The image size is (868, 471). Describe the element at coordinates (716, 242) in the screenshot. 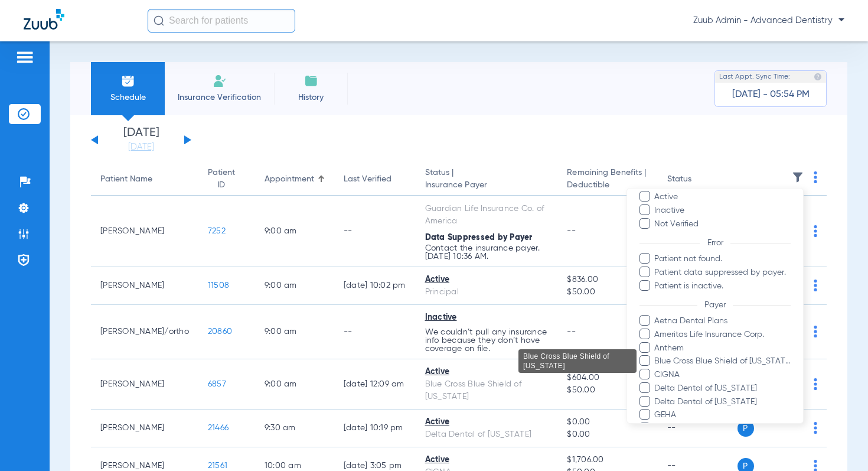

I see `span: Error` at that location.